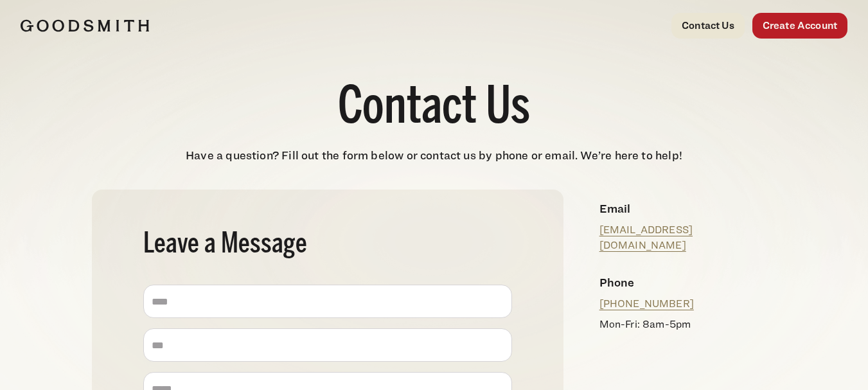  I want to click on a: Contact Us, so click(708, 26).